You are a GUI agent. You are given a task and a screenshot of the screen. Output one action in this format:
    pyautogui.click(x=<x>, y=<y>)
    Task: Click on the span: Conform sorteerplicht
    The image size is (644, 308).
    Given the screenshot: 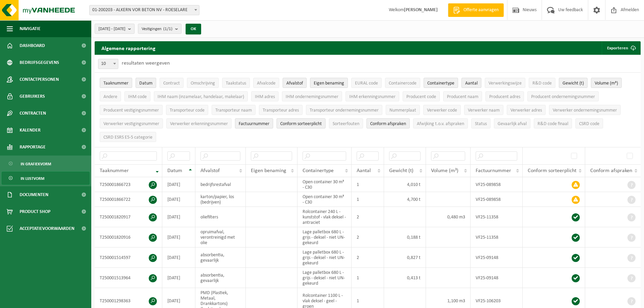 What is the action you would take?
    pyautogui.click(x=552, y=171)
    